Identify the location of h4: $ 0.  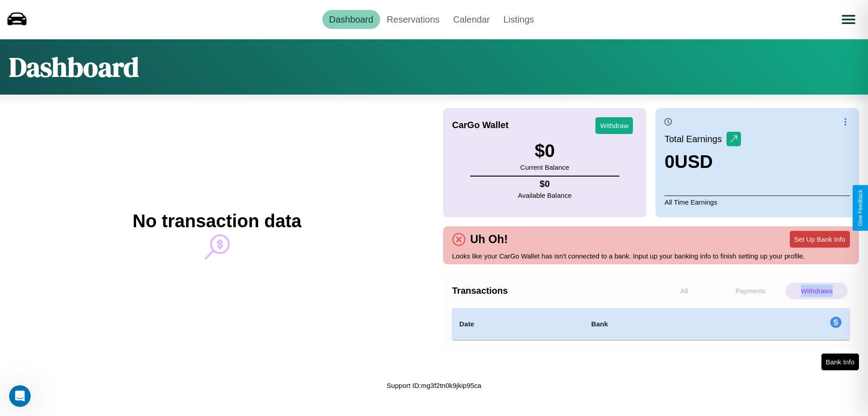
(545, 184).